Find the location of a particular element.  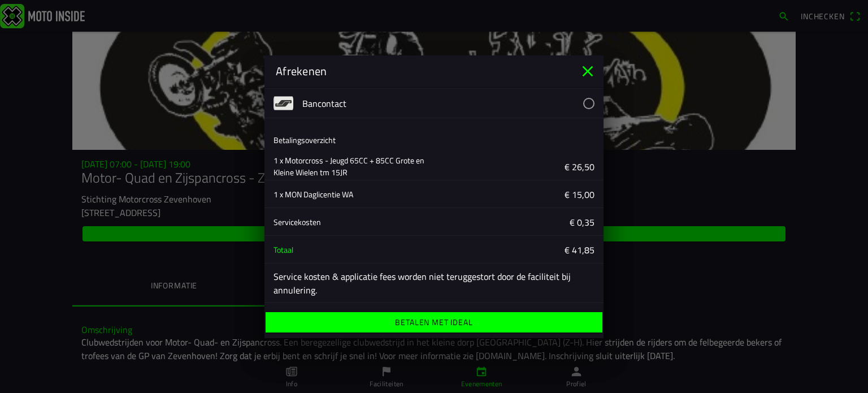

ion-label: € 26,50 is located at coordinates (519, 166).